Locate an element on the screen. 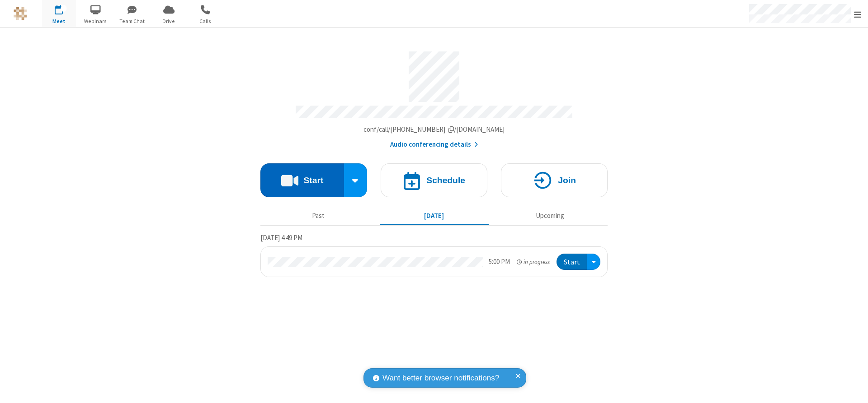 This screenshot has width=868, height=403. span: Webinars is located at coordinates (95, 21).